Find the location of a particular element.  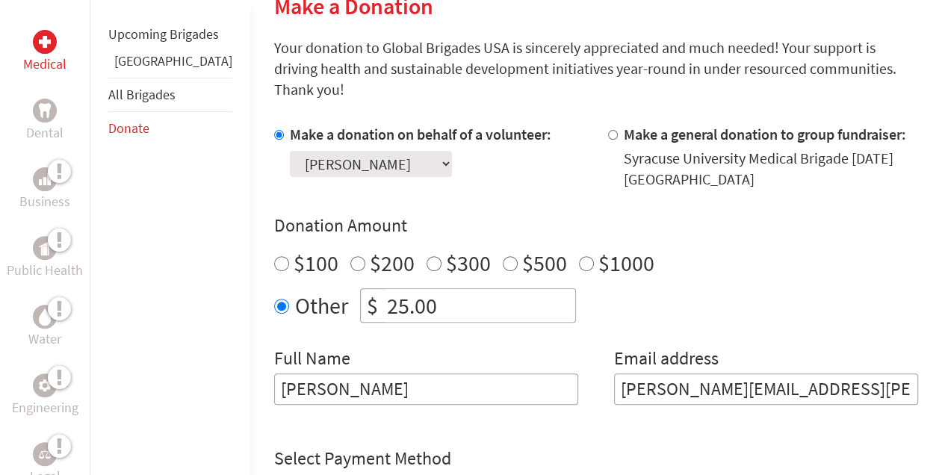

a: WaterWater is located at coordinates (45, 327).